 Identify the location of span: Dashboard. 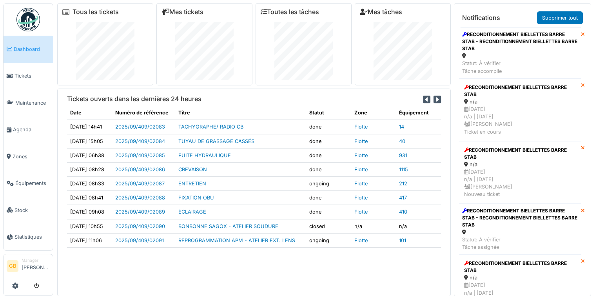
(32, 49).